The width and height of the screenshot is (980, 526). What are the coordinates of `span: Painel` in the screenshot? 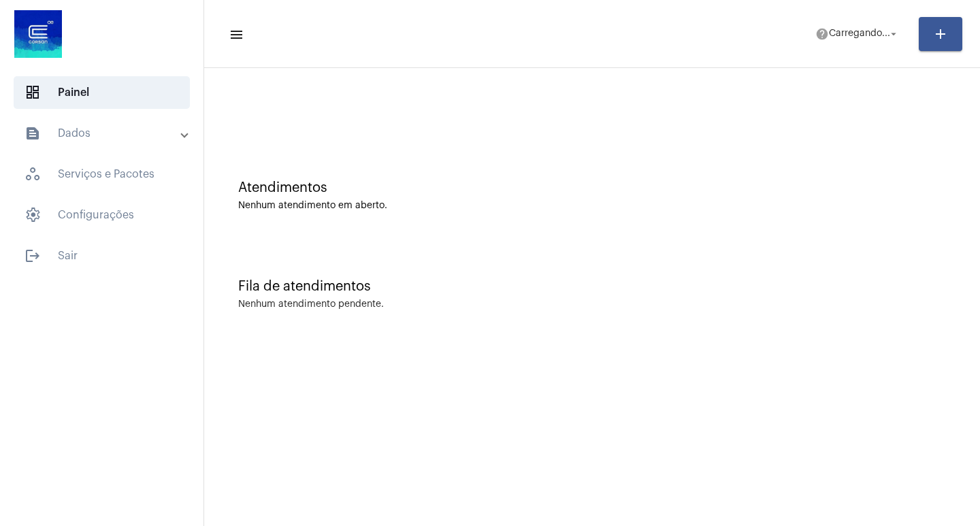 It's located at (101, 93).